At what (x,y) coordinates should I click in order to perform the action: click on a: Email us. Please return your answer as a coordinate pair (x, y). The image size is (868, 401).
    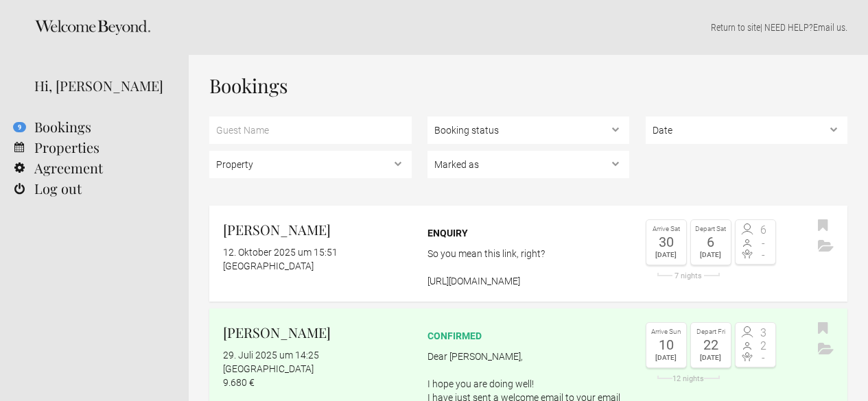
    Looking at the image, I should click on (828, 27).